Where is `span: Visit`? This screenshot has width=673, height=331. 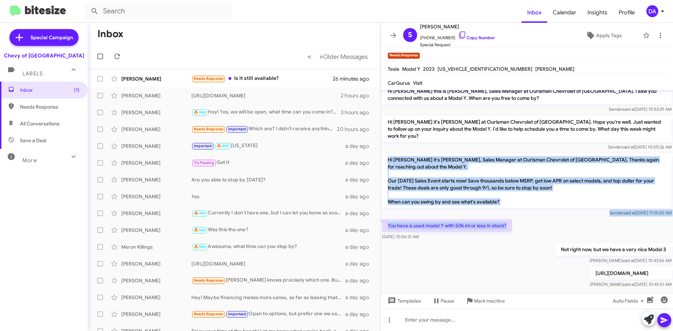
span: Visit is located at coordinates (418, 83).